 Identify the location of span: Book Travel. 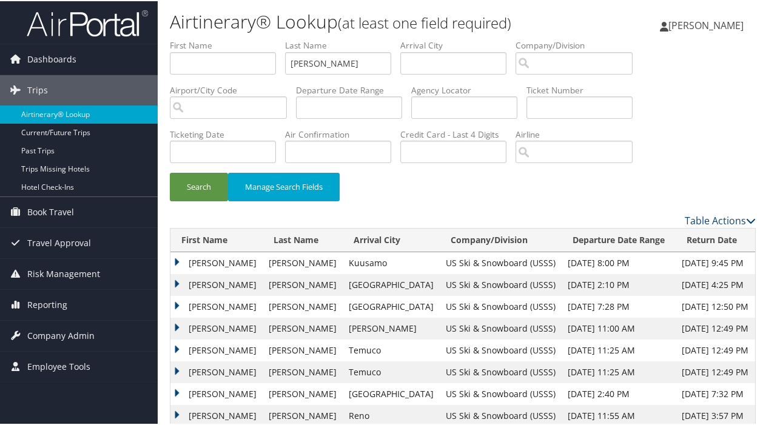
(50, 211).